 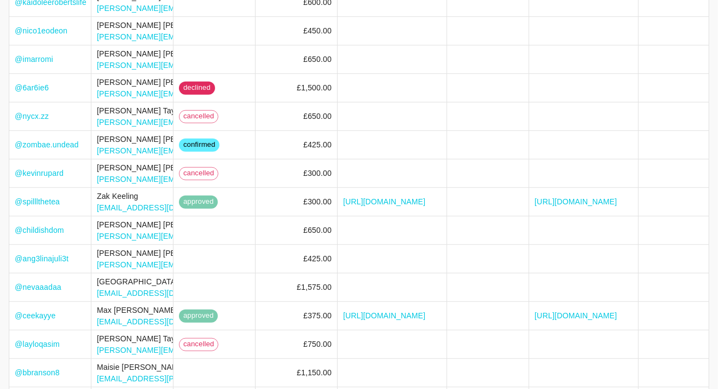 I want to click on div: Zak Keeling, so click(x=163, y=196).